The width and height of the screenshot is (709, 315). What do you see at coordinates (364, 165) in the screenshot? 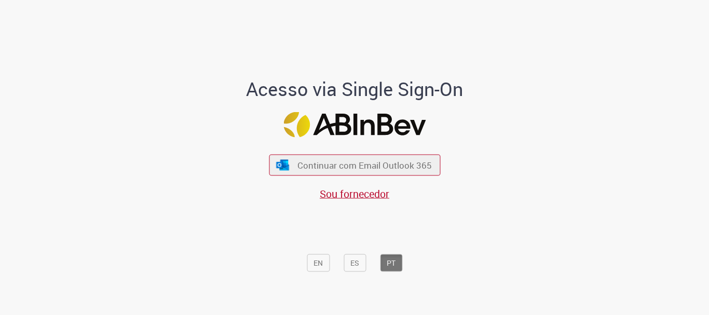
I see `span: Continuar com Email Outlook 365` at bounding box center [364, 165].